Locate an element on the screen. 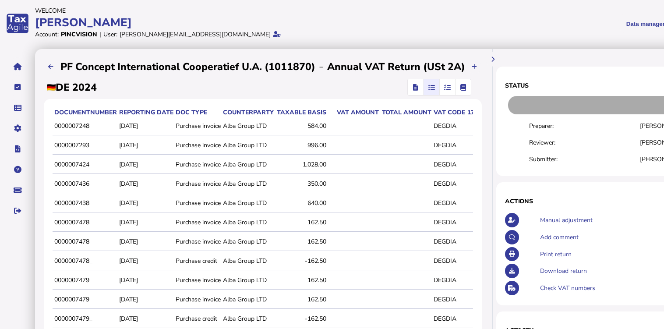 This screenshot has height=329, width=664. div: User: is located at coordinates (110, 34).